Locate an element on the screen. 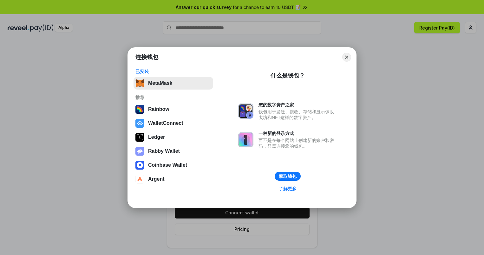 The image size is (484, 255). div: Argent is located at coordinates (156, 179).